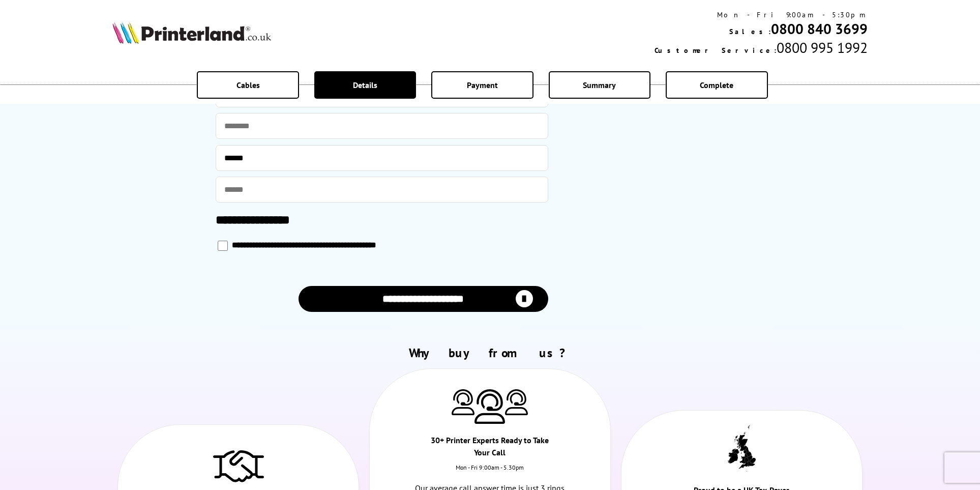 Image resolution: width=980 pixels, height=490 pixels. I want to click on h2: Why buy from us?, so click(490, 352).